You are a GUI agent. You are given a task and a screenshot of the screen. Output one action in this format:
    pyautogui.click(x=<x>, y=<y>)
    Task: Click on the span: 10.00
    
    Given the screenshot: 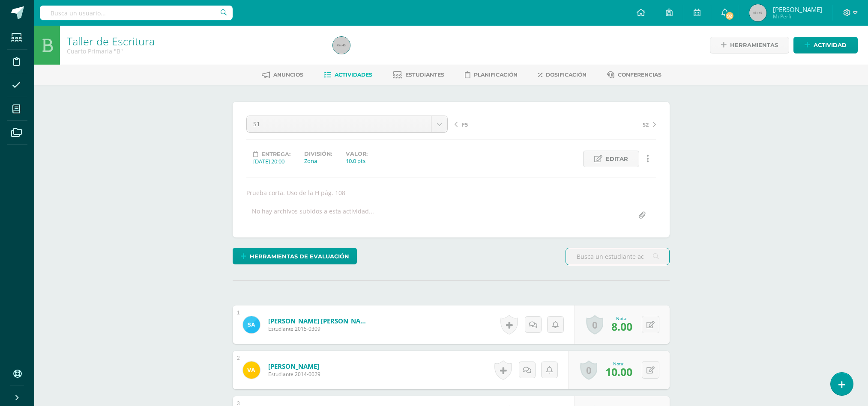 What is the action you would take?
    pyautogui.click(x=619, y=372)
    